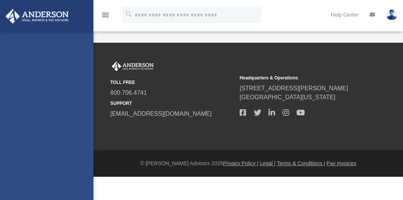 This screenshot has width=403, height=200. I want to click on a: 800.706.4741, so click(129, 92).